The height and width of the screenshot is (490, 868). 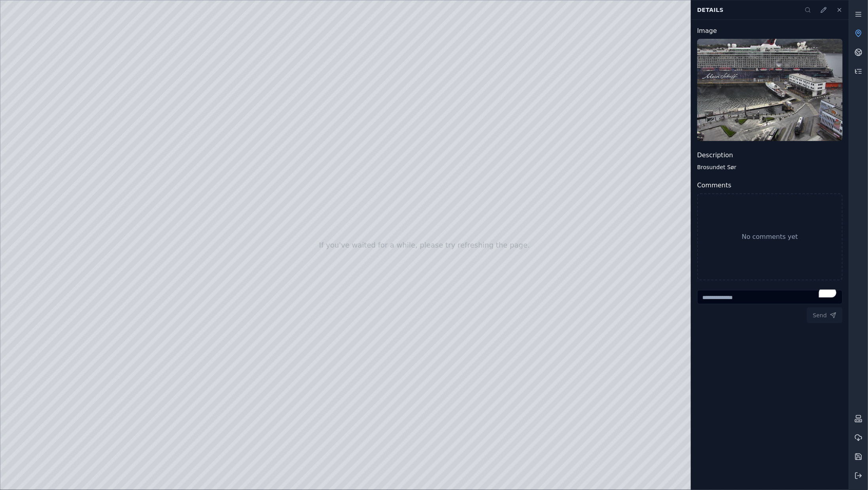 I want to click on h3: Image, so click(x=707, y=31).